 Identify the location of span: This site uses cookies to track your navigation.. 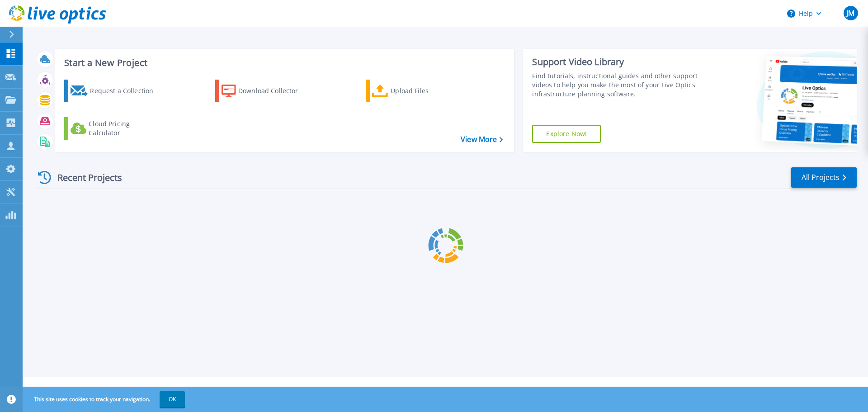
(105, 399).